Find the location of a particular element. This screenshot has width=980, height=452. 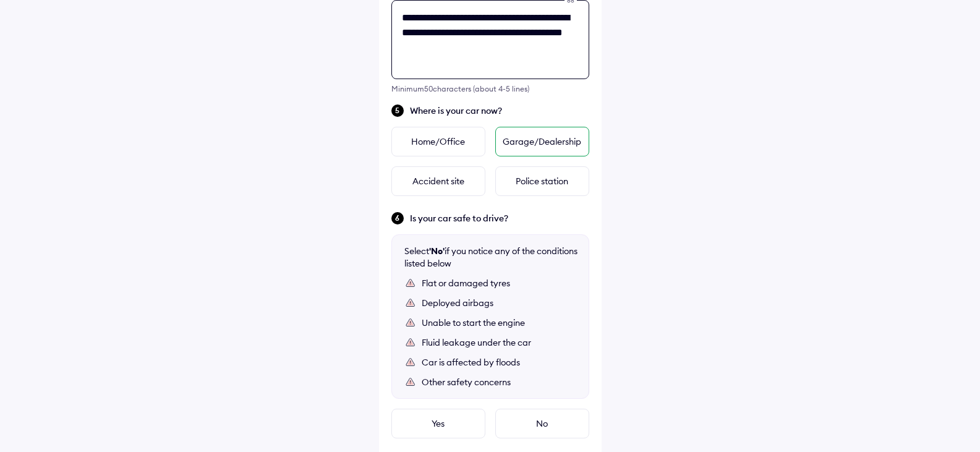

span: Where is your car now? is located at coordinates (499, 110).